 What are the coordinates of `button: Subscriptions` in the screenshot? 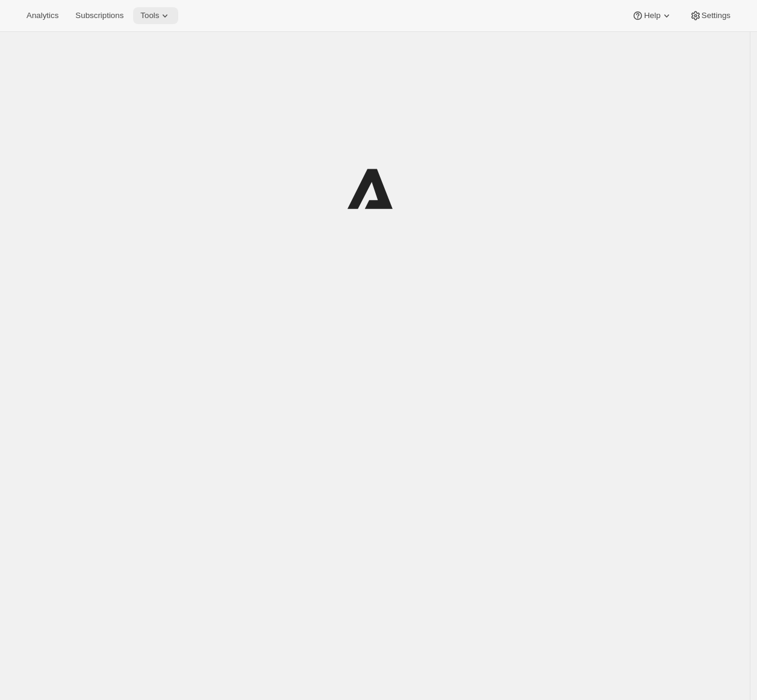 It's located at (100, 15).